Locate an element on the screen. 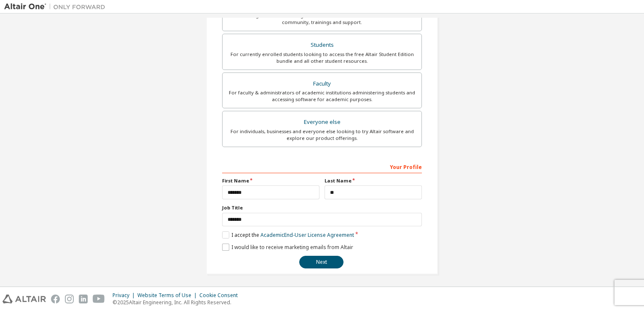  div: Cookie Consent is located at coordinates (221, 296).